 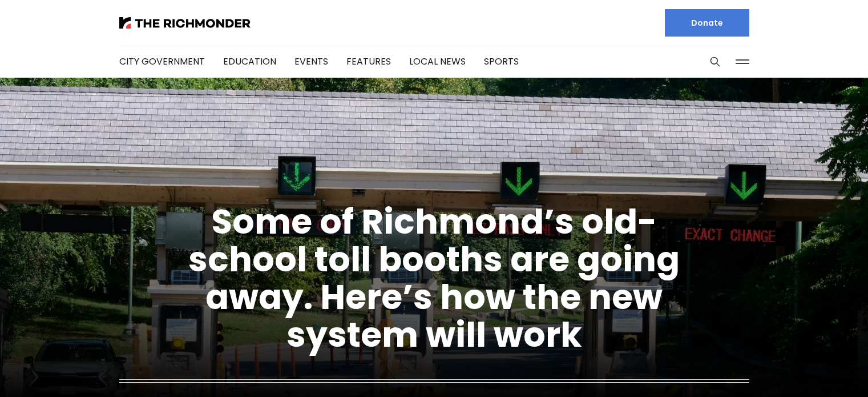 What do you see at coordinates (434, 278) in the screenshot?
I see `a: Some of Richmond’s old-school toll booths are going away. Here’s how the new system will work` at bounding box center [434, 278].